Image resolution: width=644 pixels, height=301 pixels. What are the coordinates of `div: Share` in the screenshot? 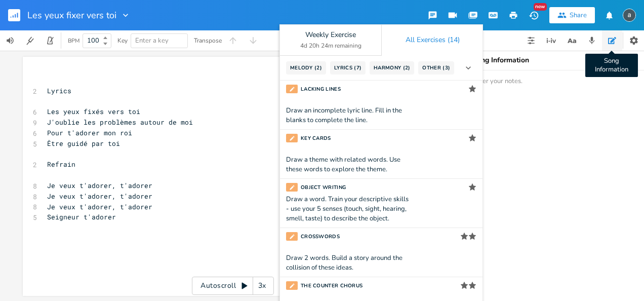 It's located at (578, 15).